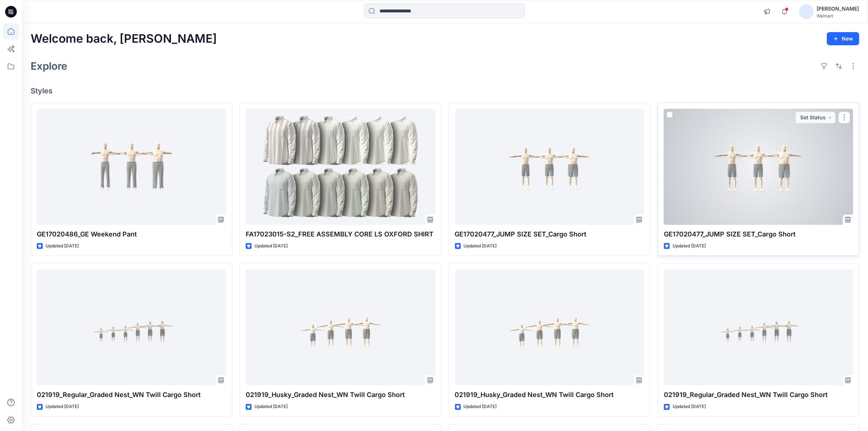  I want to click on a: GE17020486_GE Weekend Pant, so click(132, 166).